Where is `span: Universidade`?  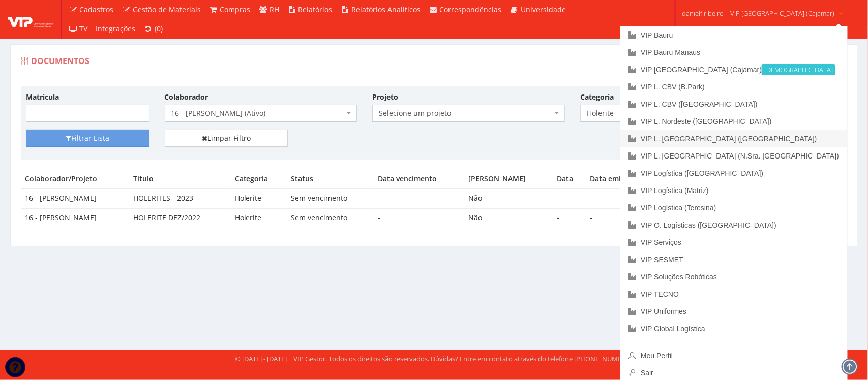
span: Universidade is located at coordinates (543, 9).